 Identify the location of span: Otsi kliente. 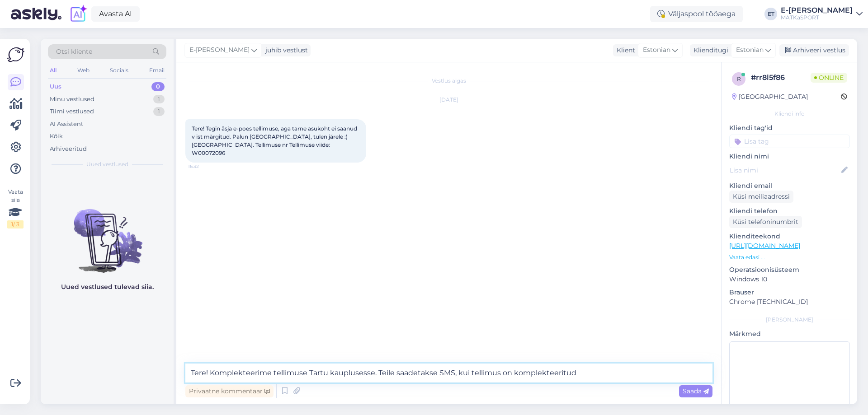
(74, 52).